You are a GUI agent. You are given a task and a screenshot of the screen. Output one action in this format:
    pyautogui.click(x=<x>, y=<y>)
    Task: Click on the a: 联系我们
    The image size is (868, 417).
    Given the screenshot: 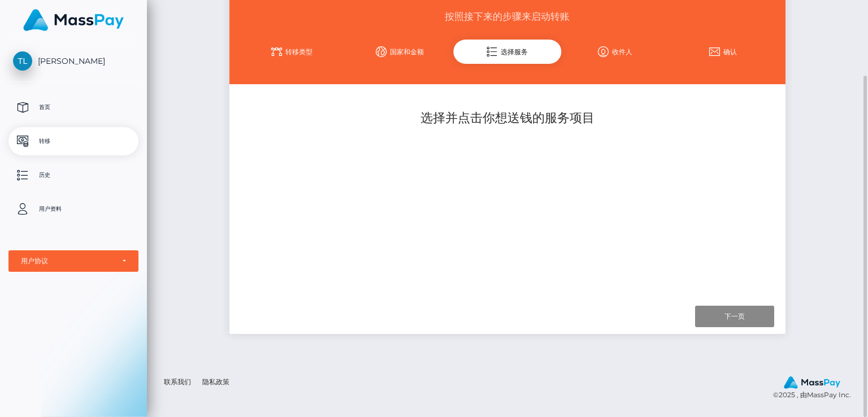 What is the action you would take?
    pyautogui.click(x=178, y=382)
    